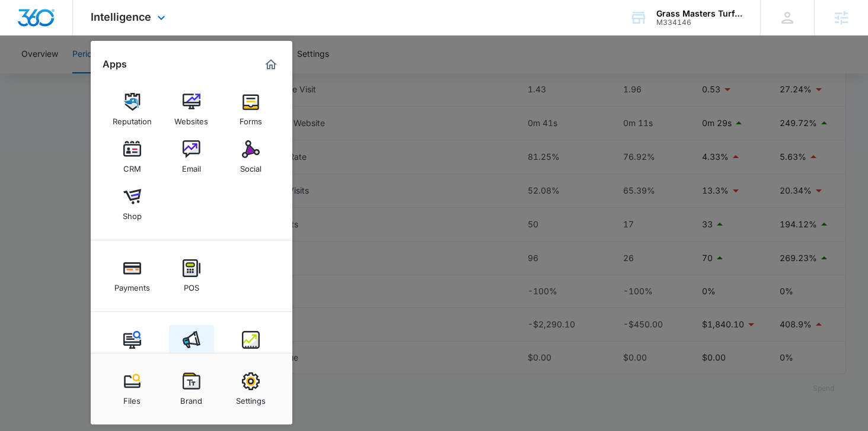 The height and width of the screenshot is (431, 868). Describe the element at coordinates (191, 398) in the screenshot. I see `div: Brand` at that location.